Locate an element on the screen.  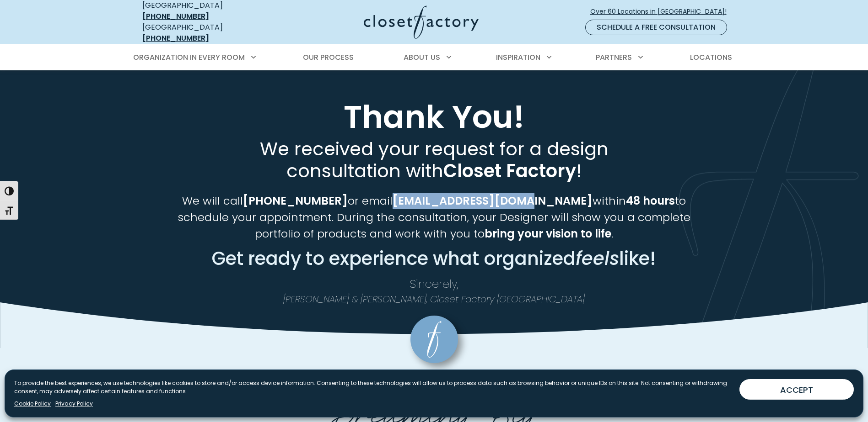
span: Partners is located at coordinates (614, 57).